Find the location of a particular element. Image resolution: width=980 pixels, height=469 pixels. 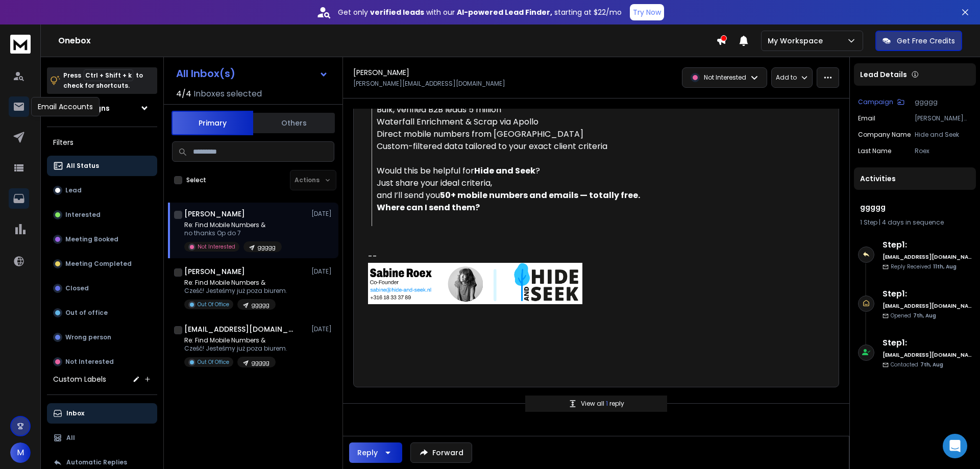

span: 7th, Aug is located at coordinates (924, 315).